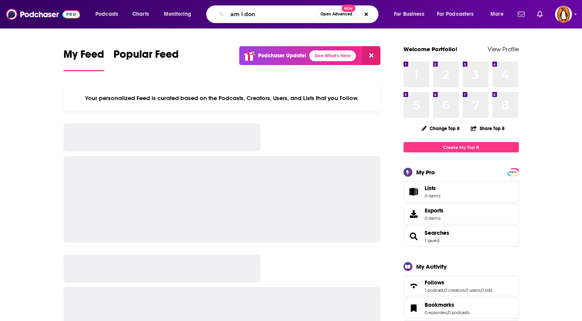 Image resolution: width=582 pixels, height=321 pixels. Describe the element at coordinates (454, 290) in the screenshot. I see `a: 0 creators` at that location.